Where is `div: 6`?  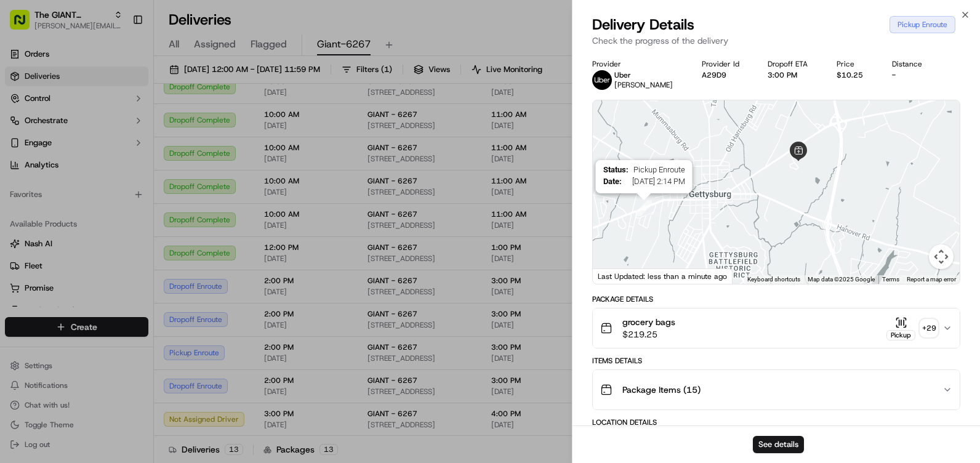 div: 6 is located at coordinates (644, 208).